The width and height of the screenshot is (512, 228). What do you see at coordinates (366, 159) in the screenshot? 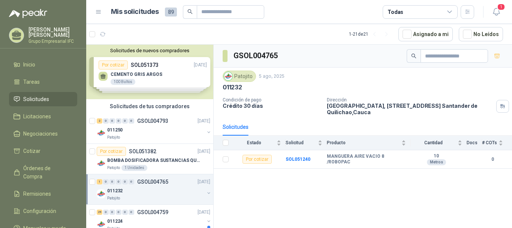
I see `b: MANGUERA AIRE VACIO 8 /ROBOPAC` at bounding box center [366, 159].